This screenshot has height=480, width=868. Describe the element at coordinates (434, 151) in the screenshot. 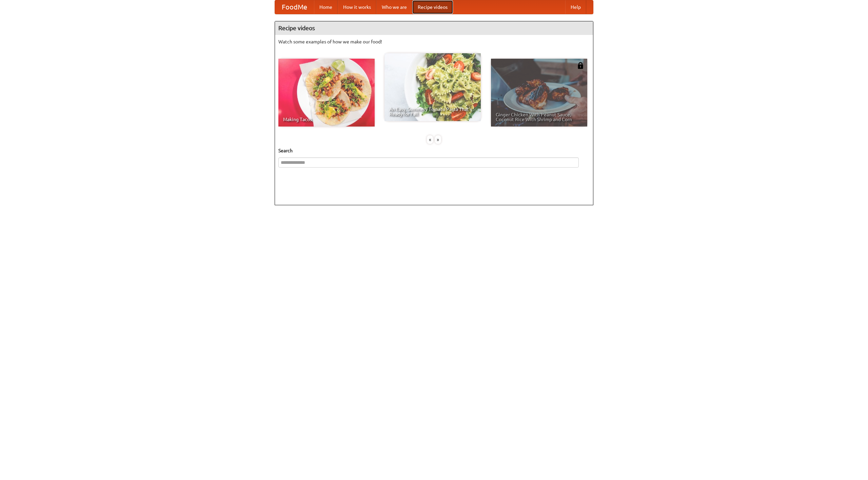

I see `h5: Search` at that location.